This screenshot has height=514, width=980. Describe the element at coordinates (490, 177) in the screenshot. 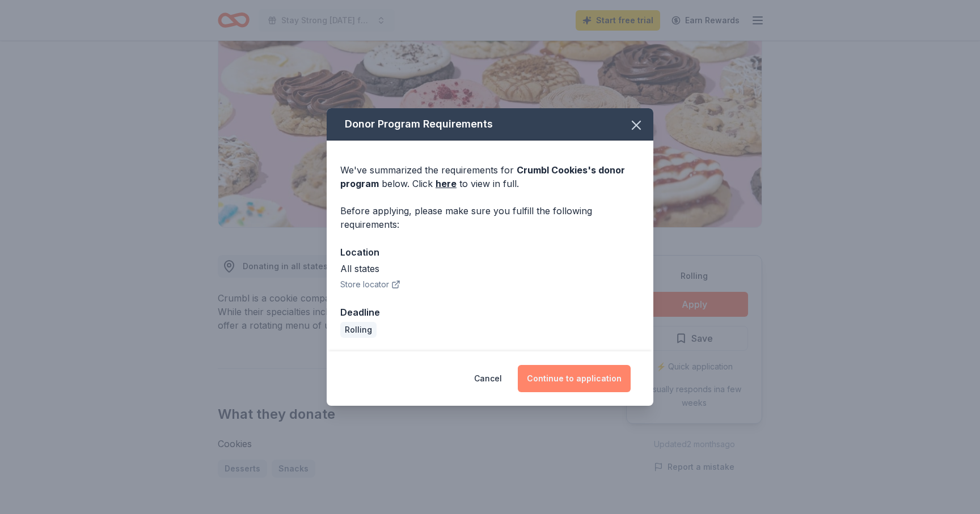

I see `div: We've summarized the requirements for below. Click to view in full.` at that location.